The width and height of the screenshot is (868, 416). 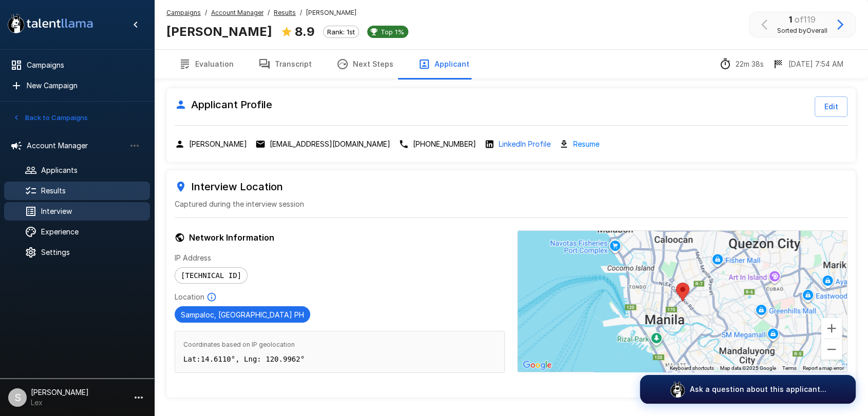 I want to click on u: Campaigns, so click(x=183, y=12).